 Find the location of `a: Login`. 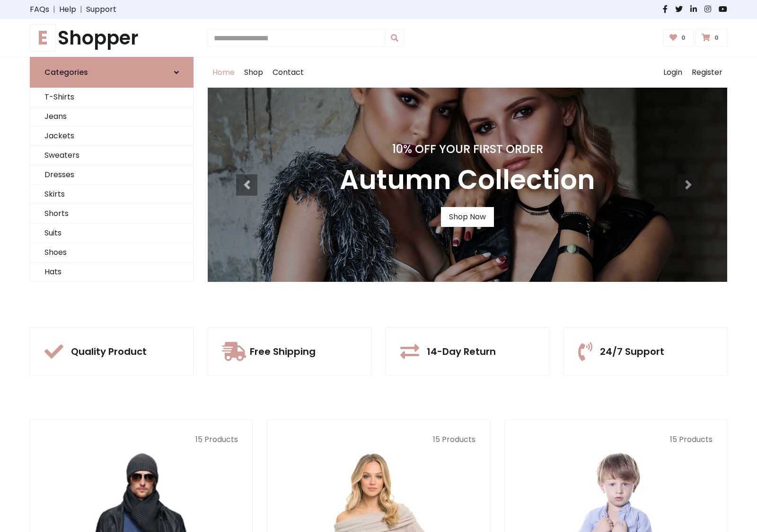

a: Login is located at coordinates (673, 73).